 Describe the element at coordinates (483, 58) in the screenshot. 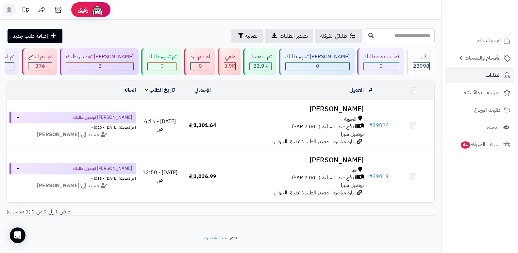

I see `span: الأقسام والمنتجات` at that location.